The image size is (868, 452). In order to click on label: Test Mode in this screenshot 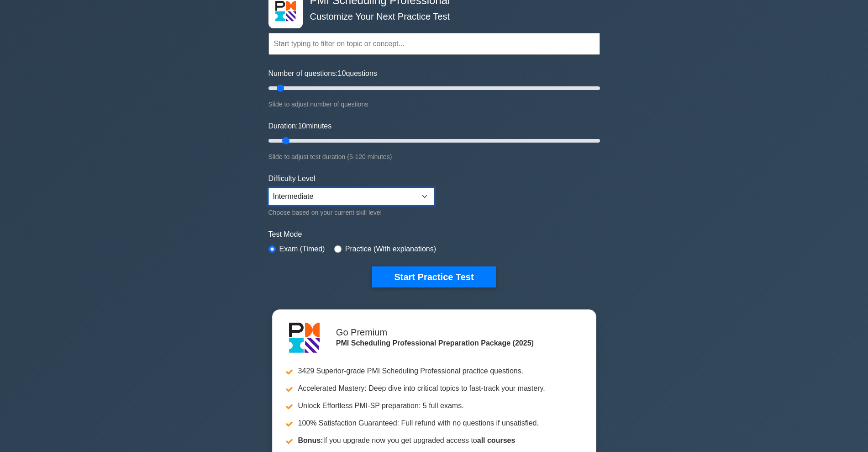, I will do `click(434, 235)`.